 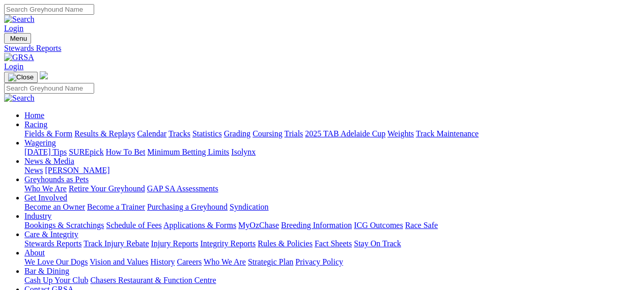 I want to click on a: News & Media, so click(x=49, y=160).